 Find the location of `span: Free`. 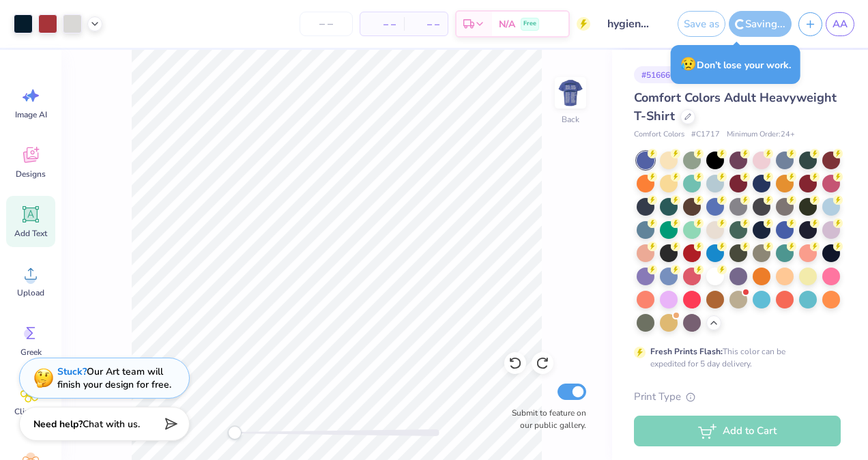

span: Free is located at coordinates (530, 24).